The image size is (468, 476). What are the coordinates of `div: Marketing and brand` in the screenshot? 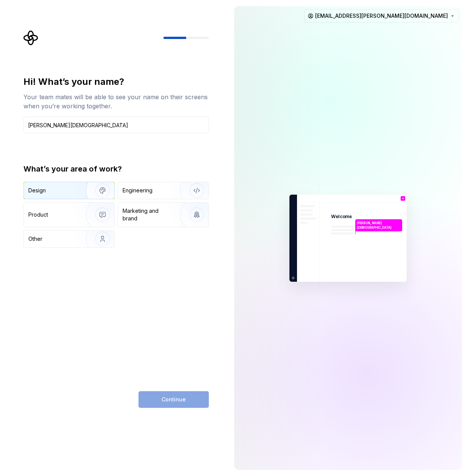 It's located at (148, 215).